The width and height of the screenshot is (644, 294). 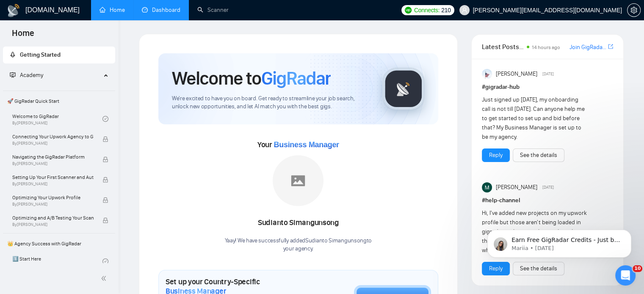 I want to click on button: Reply, so click(x=496, y=155).